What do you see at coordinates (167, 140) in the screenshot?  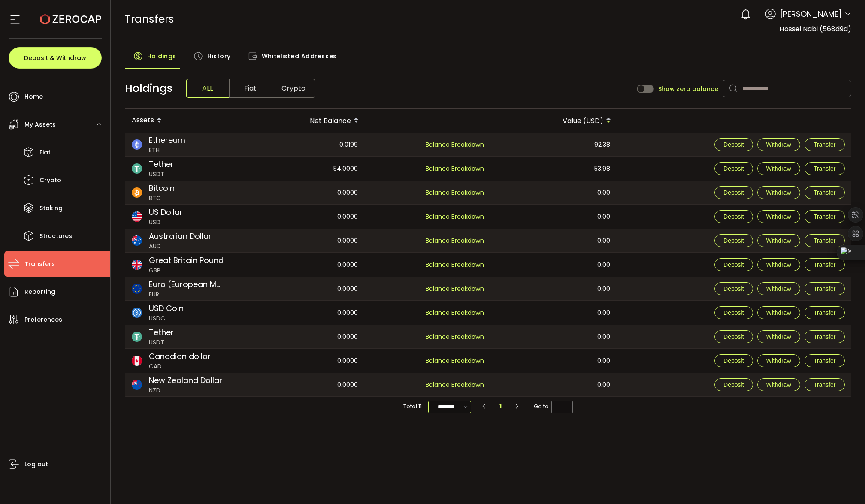 I see `span: Ethereum` at bounding box center [167, 140].